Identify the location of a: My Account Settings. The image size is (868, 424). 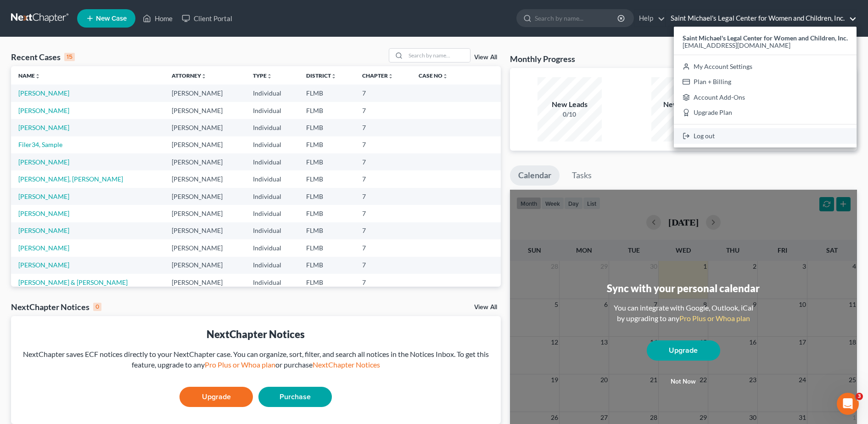
(765, 66).